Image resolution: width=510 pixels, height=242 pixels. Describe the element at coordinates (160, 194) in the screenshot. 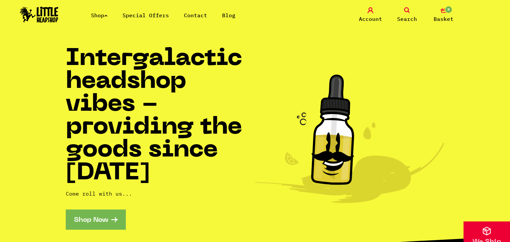

I see `p: Come roll with us...` at that location.